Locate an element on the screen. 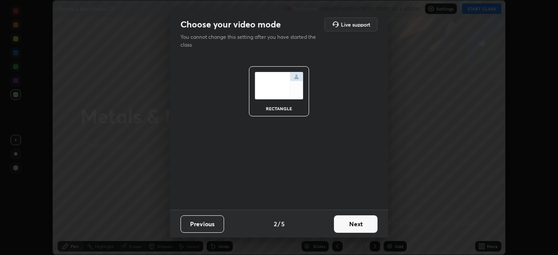 The image size is (558, 255). img: normalScreenIcon.ae25ed63.svg is located at coordinates (279, 85).